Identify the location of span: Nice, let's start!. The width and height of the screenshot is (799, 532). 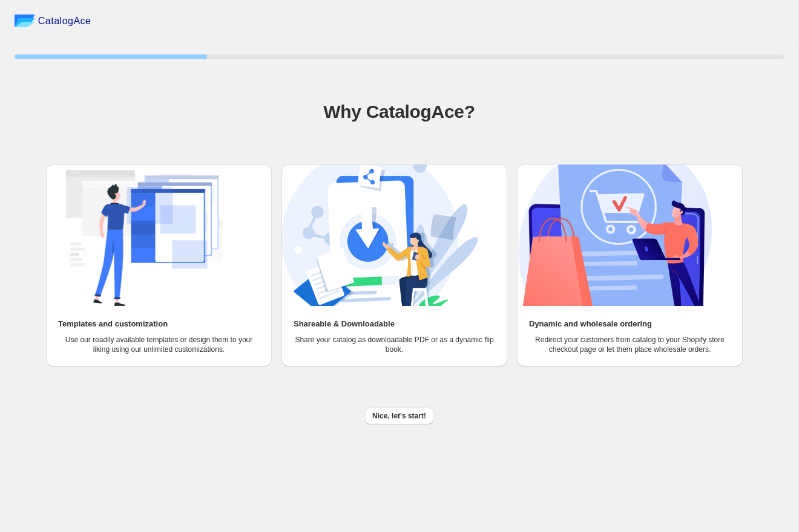
(399, 416).